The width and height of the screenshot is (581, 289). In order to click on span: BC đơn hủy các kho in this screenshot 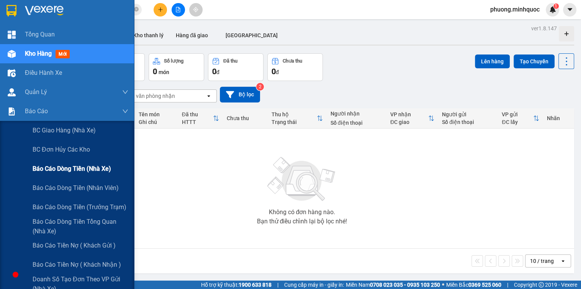, I will do `click(61, 149)`.